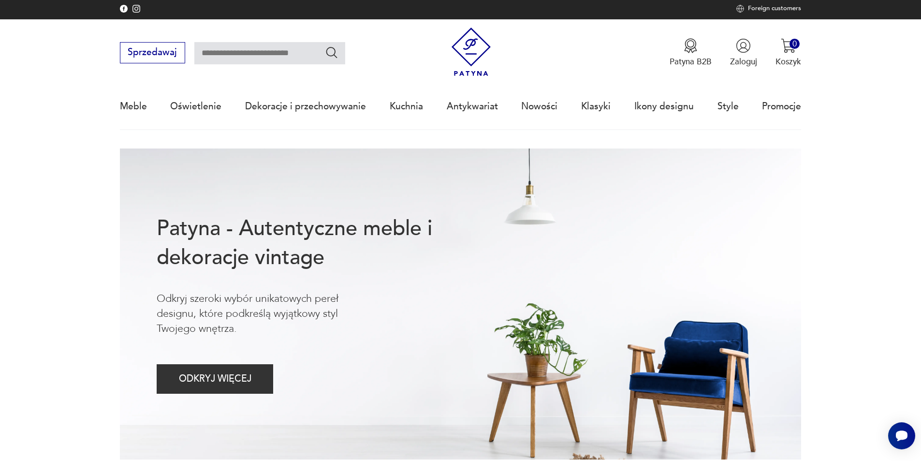 The height and width of the screenshot is (461, 921). What do you see at coordinates (794, 44) in the screenshot?
I see `div: 0` at bounding box center [794, 44].